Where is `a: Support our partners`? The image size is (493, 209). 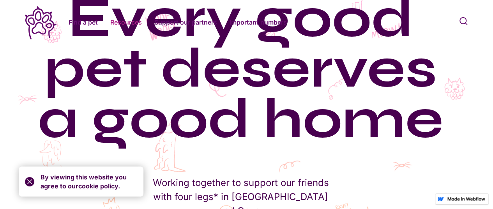
a: Support our partners is located at coordinates (185, 22).